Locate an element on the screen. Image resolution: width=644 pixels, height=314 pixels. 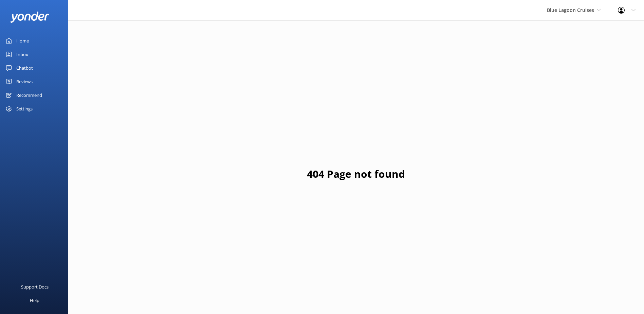
div: Inbox is located at coordinates (22, 54).